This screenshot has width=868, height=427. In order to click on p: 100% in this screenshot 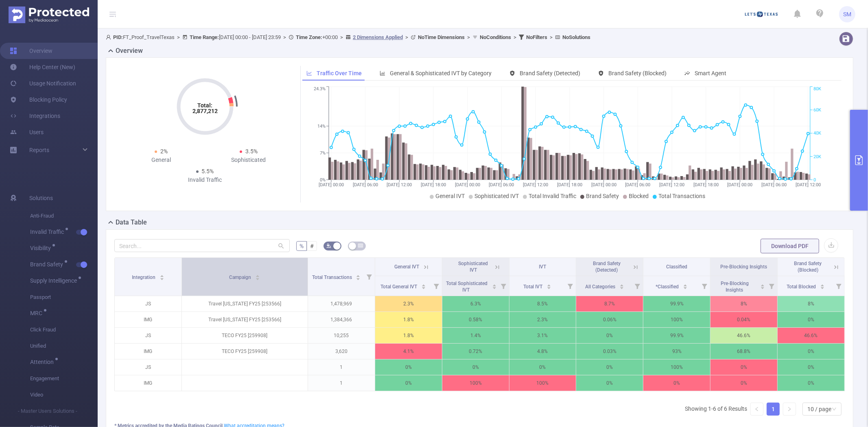, I will do `click(677, 320)`.